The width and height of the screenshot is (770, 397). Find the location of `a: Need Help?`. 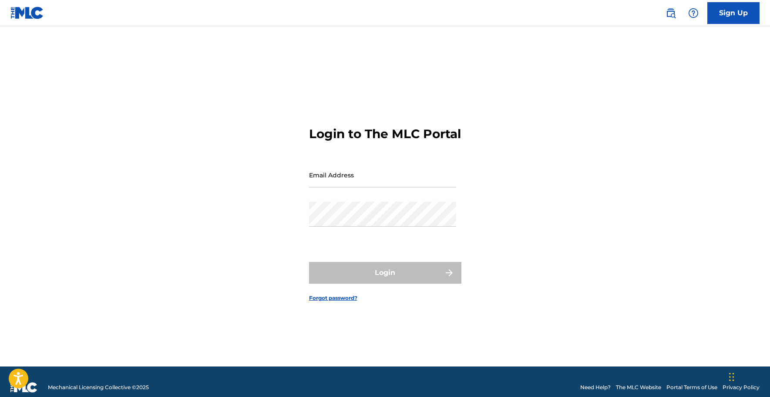

a: Need Help? is located at coordinates (596, 387).